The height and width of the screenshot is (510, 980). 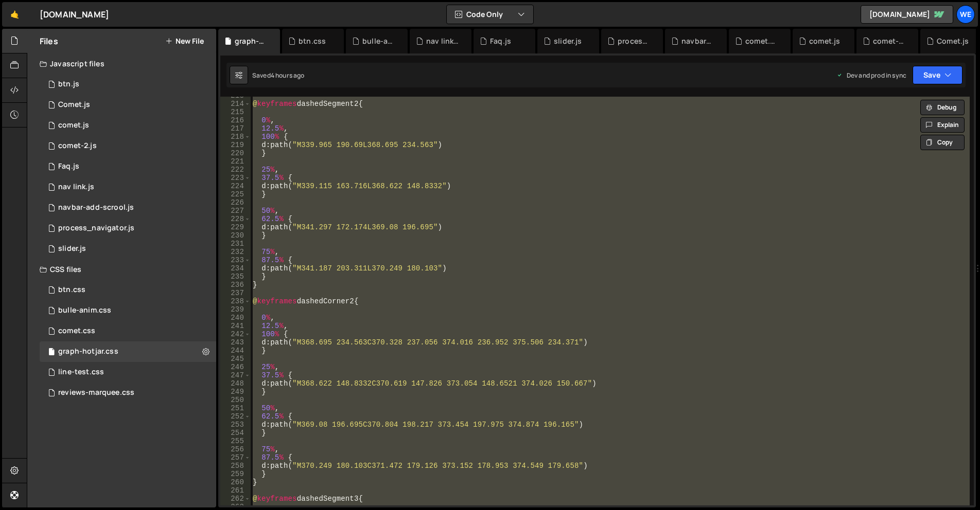 I want to click on div: 246, so click(x=235, y=367).